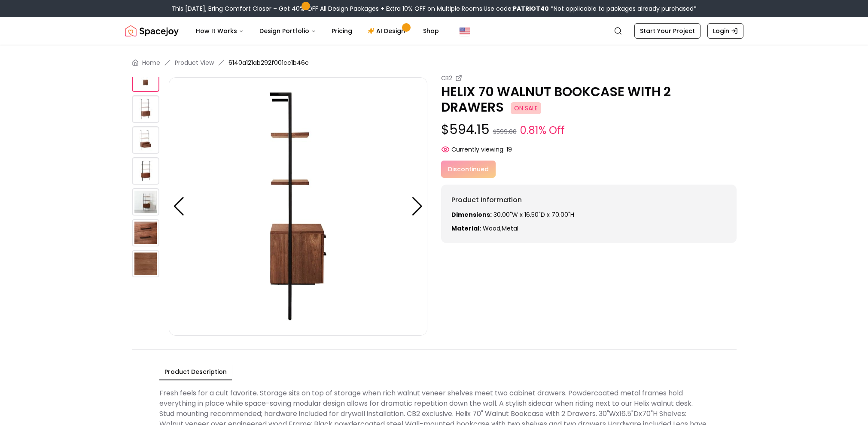 This screenshot has width=868, height=425. Describe the element at coordinates (542, 131) in the screenshot. I see `small: 0.81% Off` at that location.